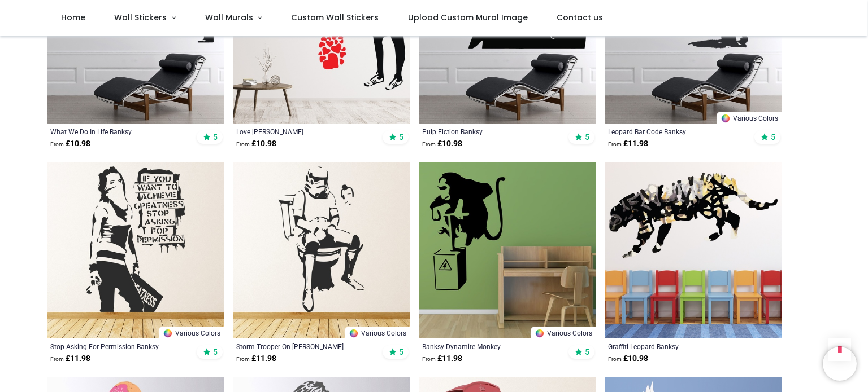 The image size is (868, 392). I want to click on a: Leopard Bar Code Banksy, so click(676, 131).